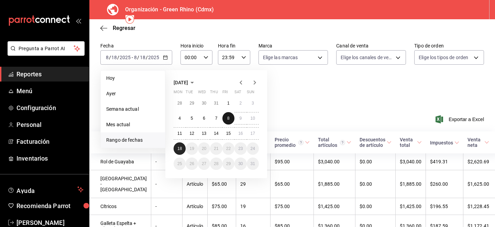 This screenshot has width=495, height=227. What do you see at coordinates (449, 46) in the screenshot?
I see `label: Tipo de orden` at bounding box center [449, 46].